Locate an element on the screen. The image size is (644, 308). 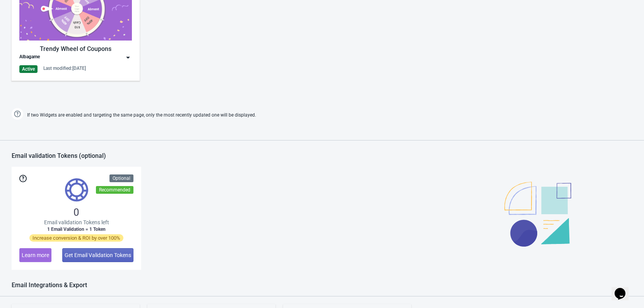
span: Learn more is located at coordinates (35, 255).